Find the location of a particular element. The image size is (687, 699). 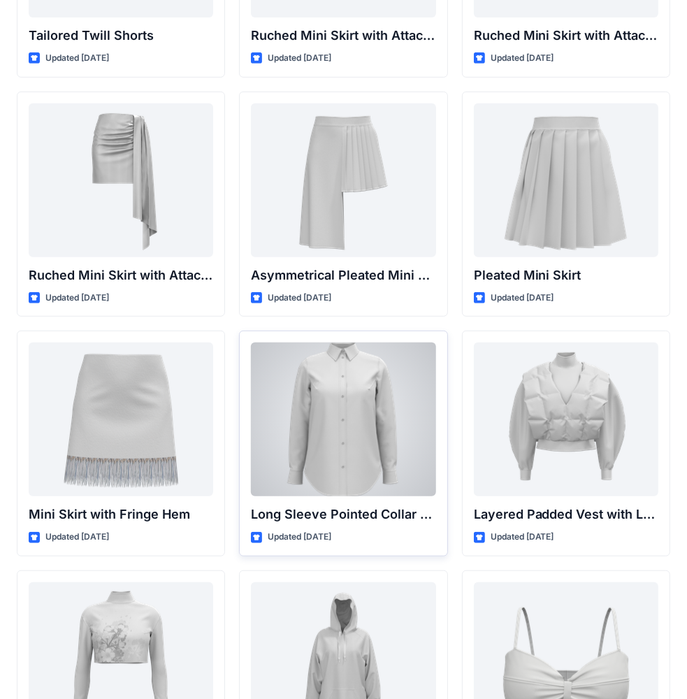

p: Pleated Mini Skirt is located at coordinates (566, 275).